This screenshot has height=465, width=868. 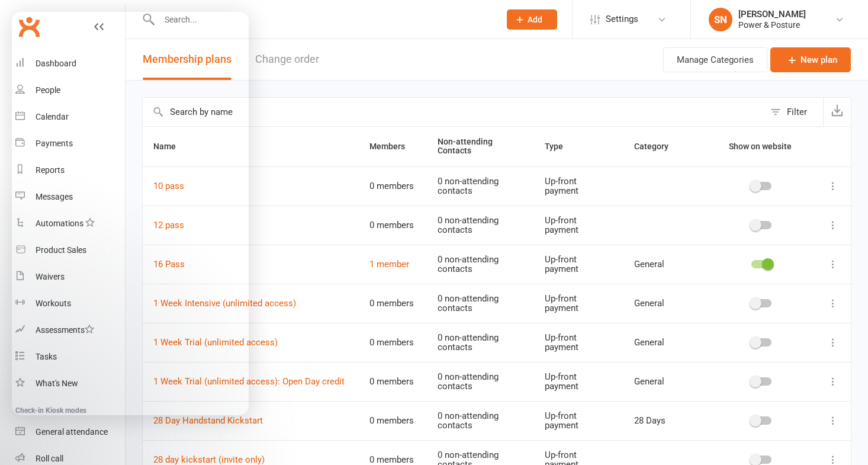 I want to click on button: Add, so click(x=532, y=19).